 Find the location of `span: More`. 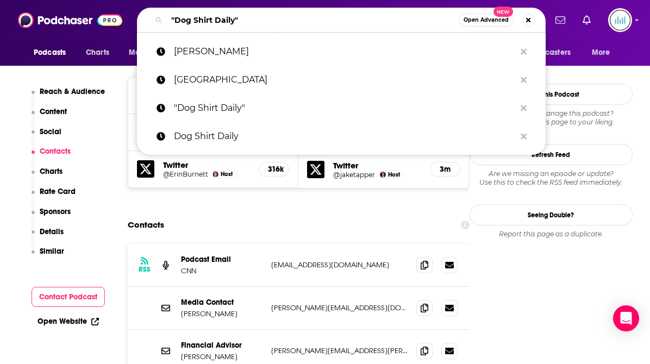

span: More is located at coordinates (601, 53).